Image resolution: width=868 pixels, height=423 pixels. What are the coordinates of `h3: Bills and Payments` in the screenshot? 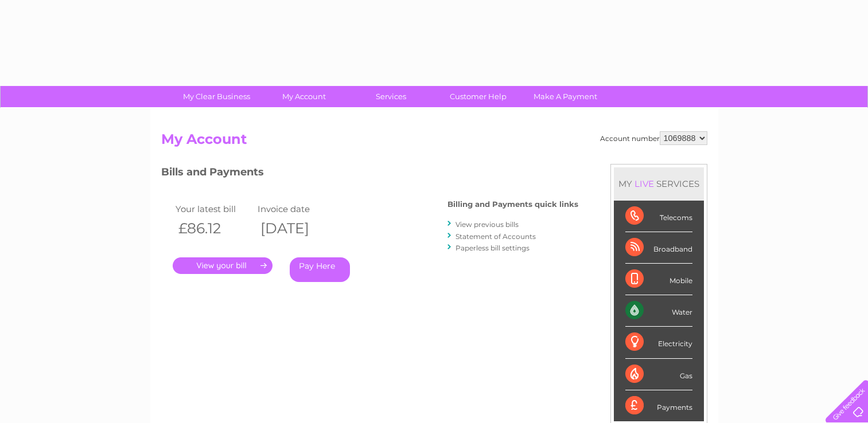 It's located at (369, 174).